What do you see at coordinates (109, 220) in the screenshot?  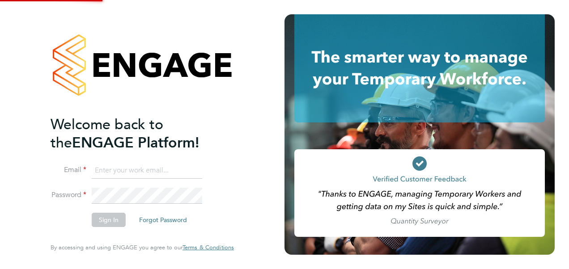 I see `button: Sign In` at bounding box center [109, 220].